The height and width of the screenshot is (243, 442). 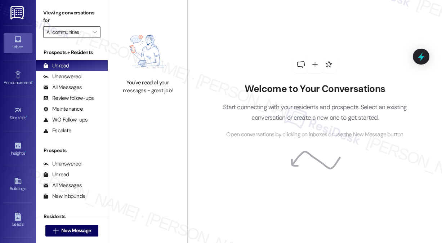 I want to click on a: Buildings, so click(x=18, y=185).